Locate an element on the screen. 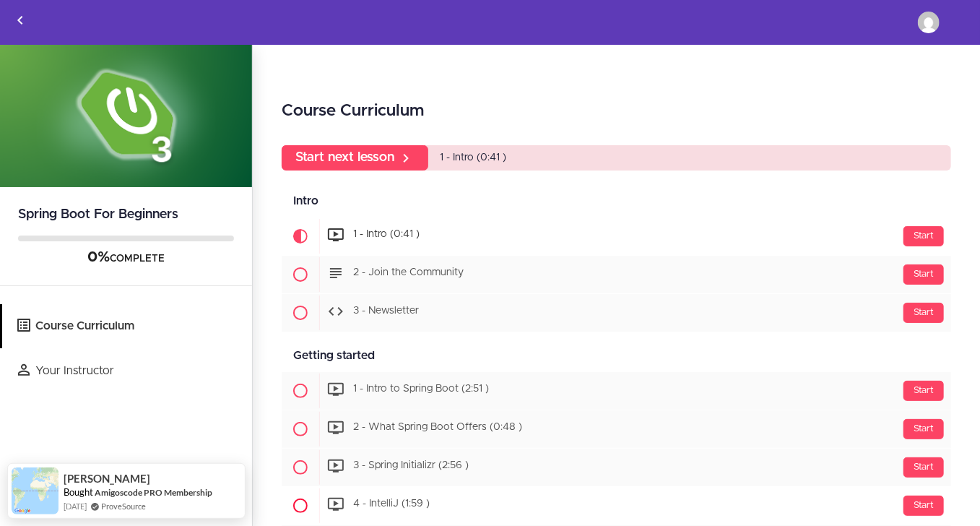 This screenshot has height=526, width=980. span: 1 - Intro to Spring Boot (2:51 ) is located at coordinates (421, 389).